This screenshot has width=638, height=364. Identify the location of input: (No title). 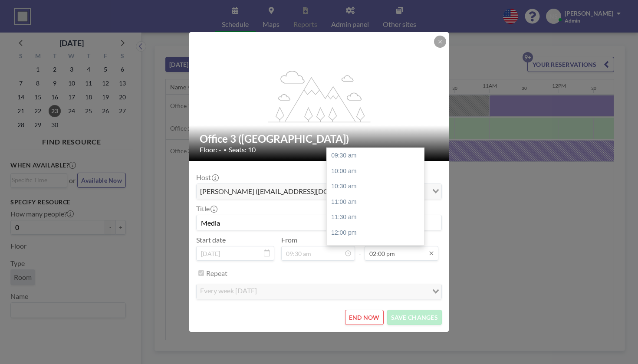
(319, 222).